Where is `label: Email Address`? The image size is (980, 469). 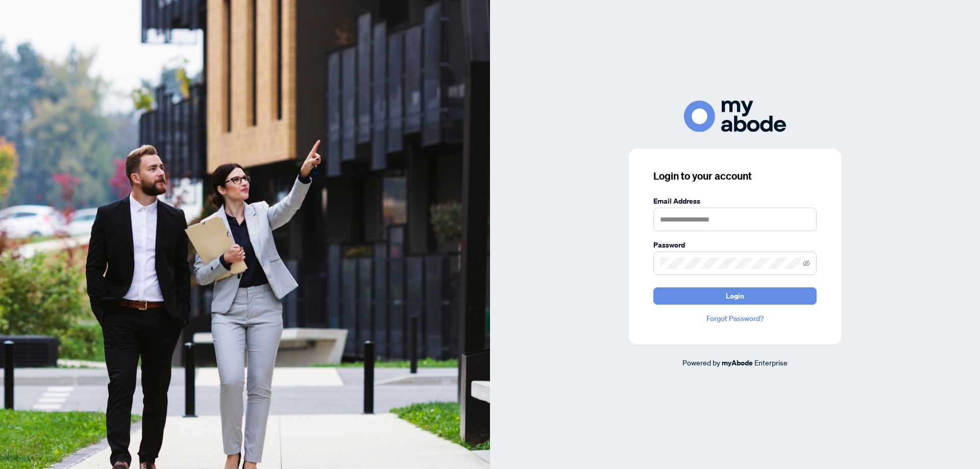
label: Email Address is located at coordinates (735, 201).